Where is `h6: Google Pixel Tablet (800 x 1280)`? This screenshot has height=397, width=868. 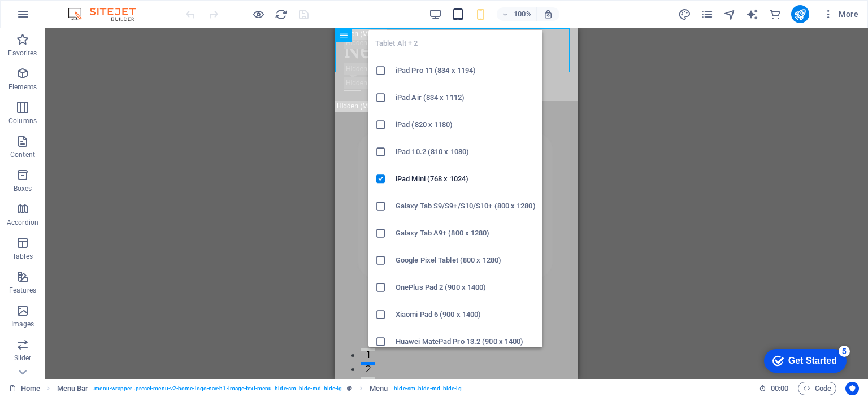 h6: Google Pixel Tablet (800 x 1280) is located at coordinates (465, 260).